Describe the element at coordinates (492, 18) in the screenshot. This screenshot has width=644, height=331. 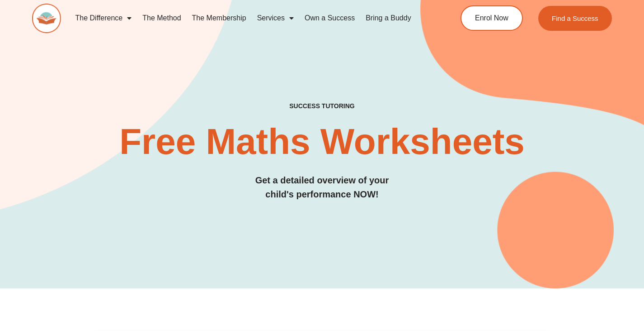
I see `span: Enrol Now` at that location.